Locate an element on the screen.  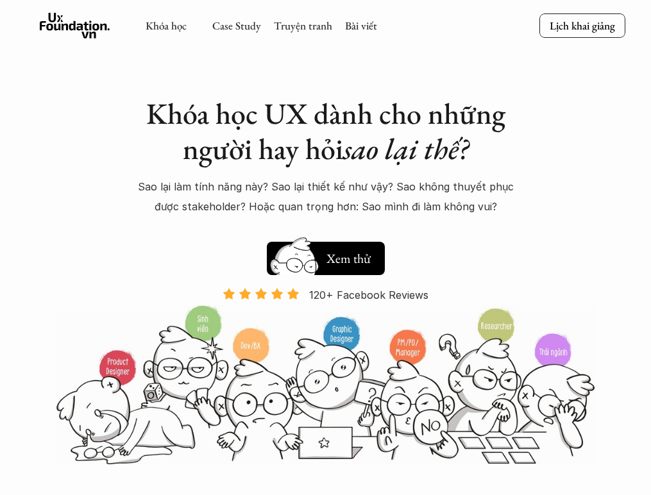
a: Truyện tranh is located at coordinates (303, 26).